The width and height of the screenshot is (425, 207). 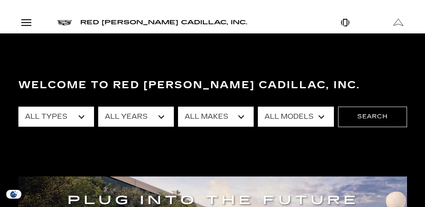 I want to click on a: Open Phone Modal, so click(x=345, y=23).